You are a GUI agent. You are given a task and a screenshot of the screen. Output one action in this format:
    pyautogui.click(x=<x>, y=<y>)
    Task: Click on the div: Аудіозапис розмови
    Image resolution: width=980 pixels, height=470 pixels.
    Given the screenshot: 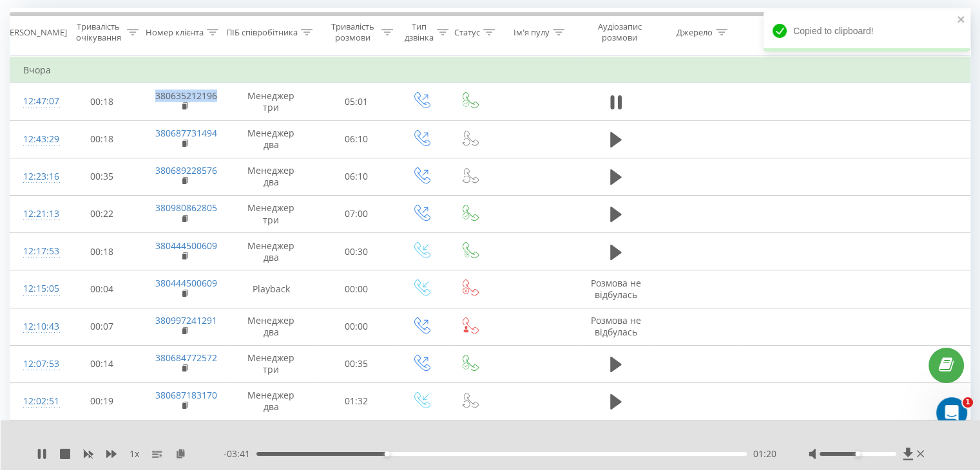 What is the action you would take?
    pyautogui.click(x=619, y=32)
    